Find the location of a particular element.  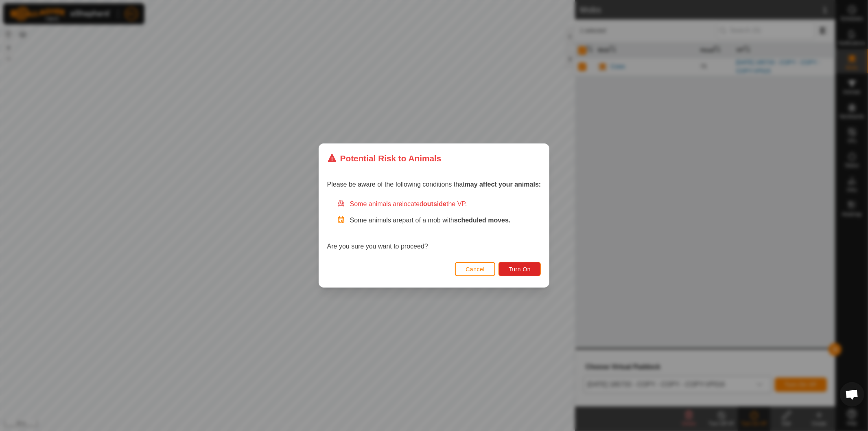

button: Turn On is located at coordinates (519, 269).